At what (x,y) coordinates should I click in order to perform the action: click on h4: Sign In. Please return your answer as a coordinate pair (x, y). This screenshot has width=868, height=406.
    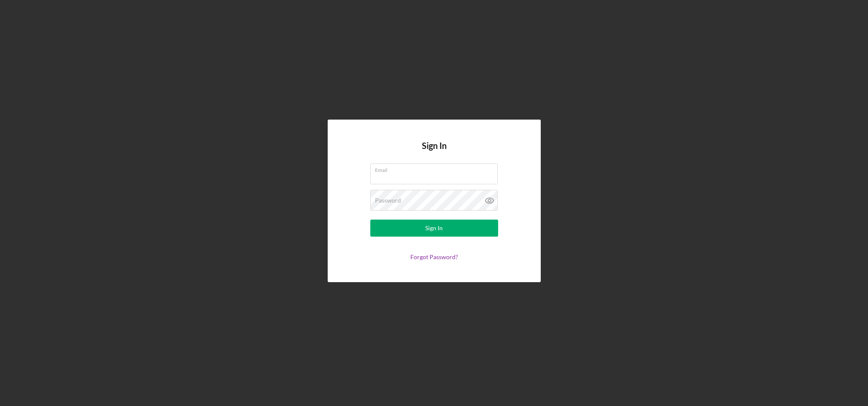
    Looking at the image, I should click on (434, 152).